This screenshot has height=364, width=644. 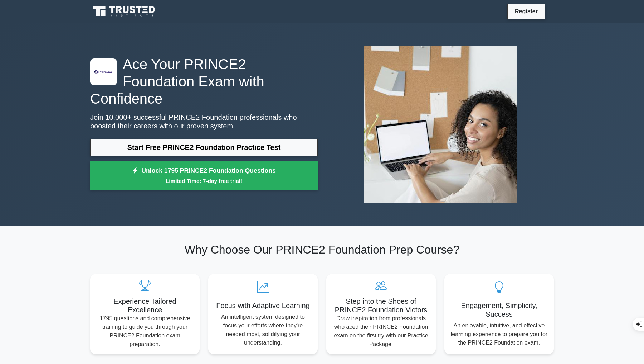 I want to click on p: Join 10,000+ successful PRINCE2 Foundation professionals who boosted their careers with our prove..., so click(x=204, y=121).